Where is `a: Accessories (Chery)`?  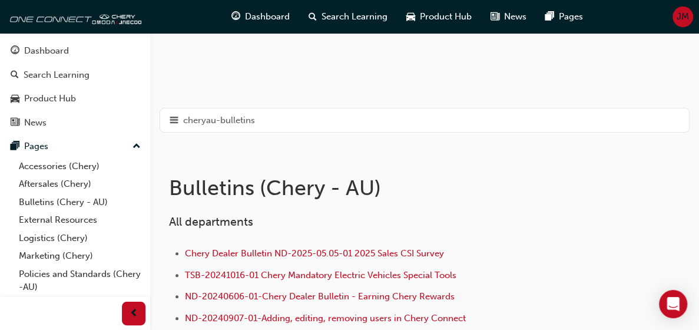
a: Accessories (Chery) is located at coordinates (80, 166).